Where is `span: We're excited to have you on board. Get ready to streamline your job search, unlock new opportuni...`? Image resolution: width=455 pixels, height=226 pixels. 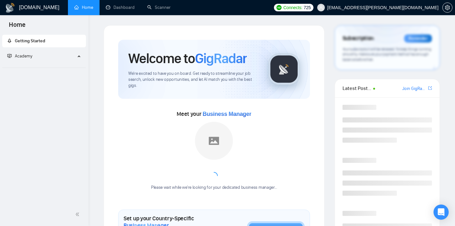 span: We're excited to have you on board. Get ready to streamline your job search, unlock new opportuni... is located at coordinates (193, 80).